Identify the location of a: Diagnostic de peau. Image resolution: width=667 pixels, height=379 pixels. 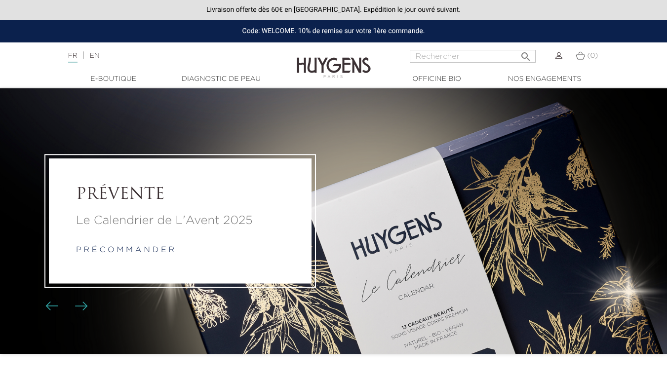
(221, 79).